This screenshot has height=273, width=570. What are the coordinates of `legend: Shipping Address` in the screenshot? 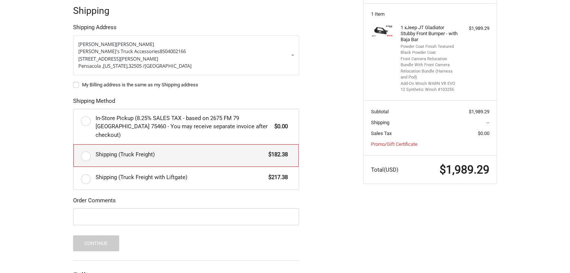 It's located at (95, 29).